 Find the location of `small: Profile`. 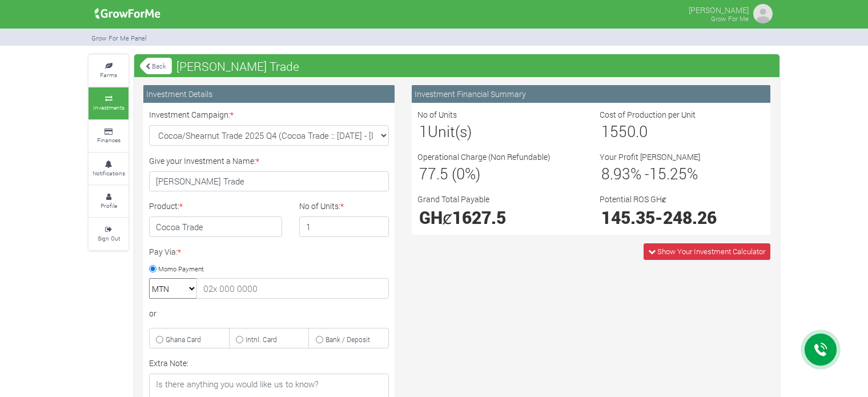

small: Profile is located at coordinates (108, 205).